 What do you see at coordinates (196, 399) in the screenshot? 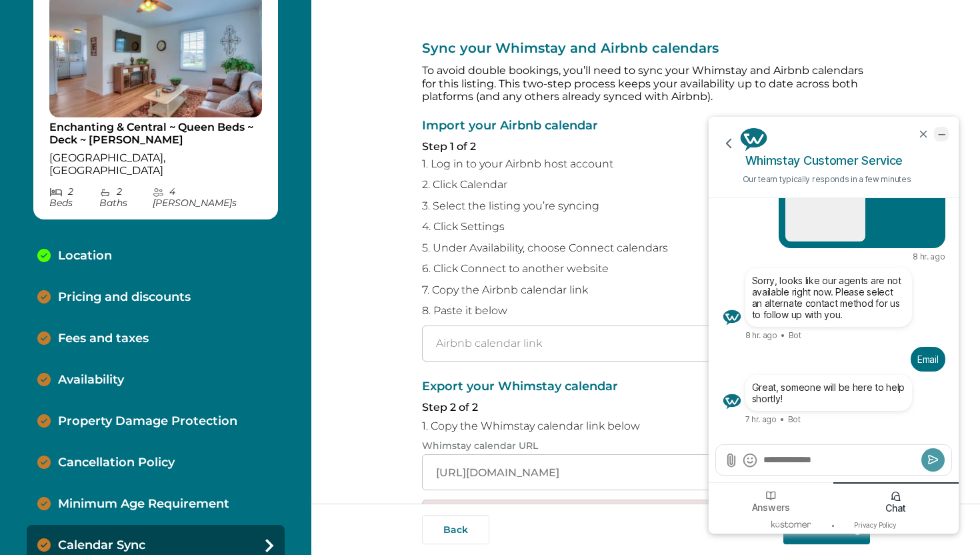
I see `p: Chat` at bounding box center [196, 399].